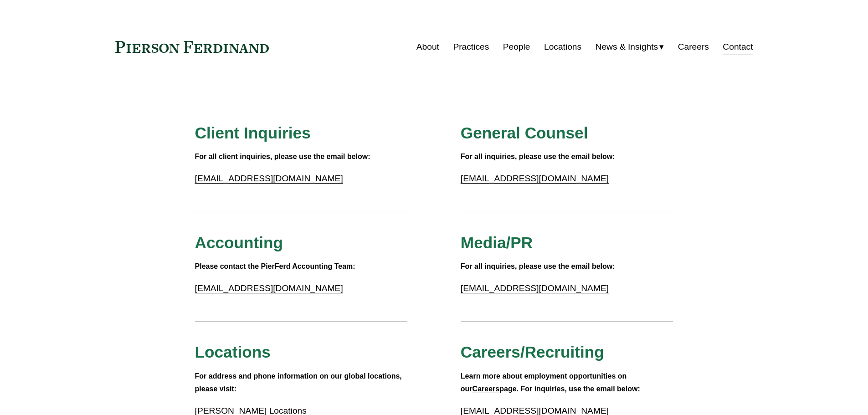  I want to click on strong: For address and phone information on our global locations, please visit:, so click(299, 383).